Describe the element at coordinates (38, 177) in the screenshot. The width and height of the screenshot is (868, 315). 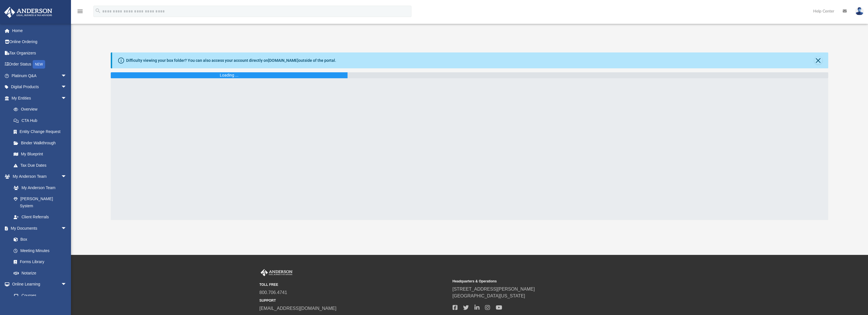
I see `a: My Anderson Teamarrow_drop_down` at that location.